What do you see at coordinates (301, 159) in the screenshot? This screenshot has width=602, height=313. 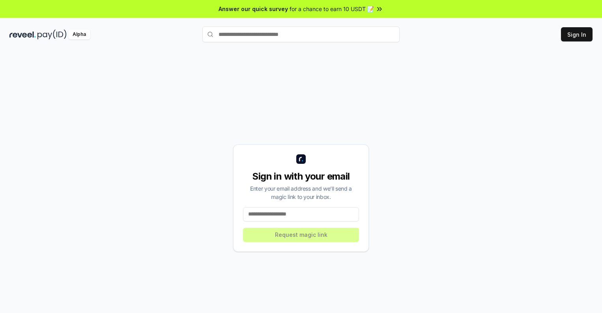 I see `img: logo_small` at bounding box center [301, 159].